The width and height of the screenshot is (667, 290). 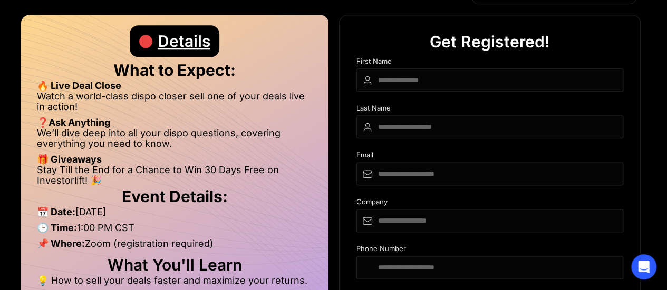 What do you see at coordinates (174, 176) in the screenshot?
I see `li: Stay Till the End for a Chance to Win 30 Days Free on Investorlift! 🎉` at bounding box center [174, 176].